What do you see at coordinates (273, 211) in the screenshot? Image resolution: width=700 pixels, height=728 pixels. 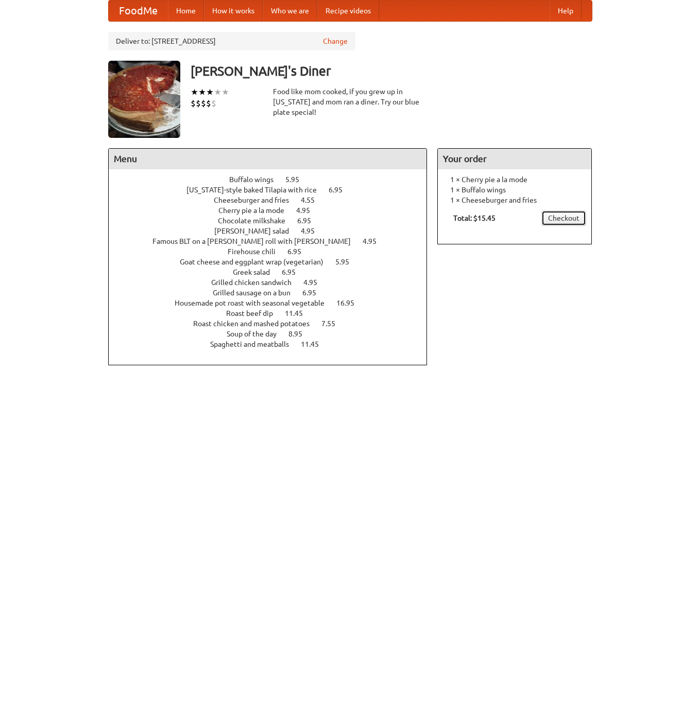 I see `a: Cherry pie a la mode 4.95` at bounding box center [273, 211].